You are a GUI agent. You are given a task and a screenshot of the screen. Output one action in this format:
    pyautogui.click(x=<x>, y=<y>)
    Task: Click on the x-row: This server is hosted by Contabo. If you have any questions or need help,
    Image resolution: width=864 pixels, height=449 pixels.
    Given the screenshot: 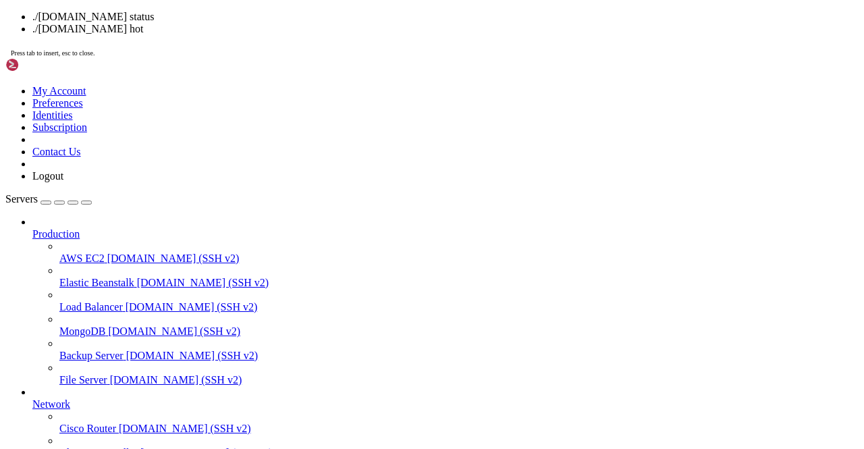 What is the action you would take?
    pyautogui.click(x=346, y=96)
    